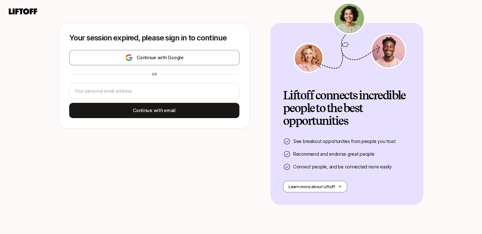  What do you see at coordinates (154, 58) in the screenshot?
I see `button: Continue with Google` at bounding box center [154, 58].